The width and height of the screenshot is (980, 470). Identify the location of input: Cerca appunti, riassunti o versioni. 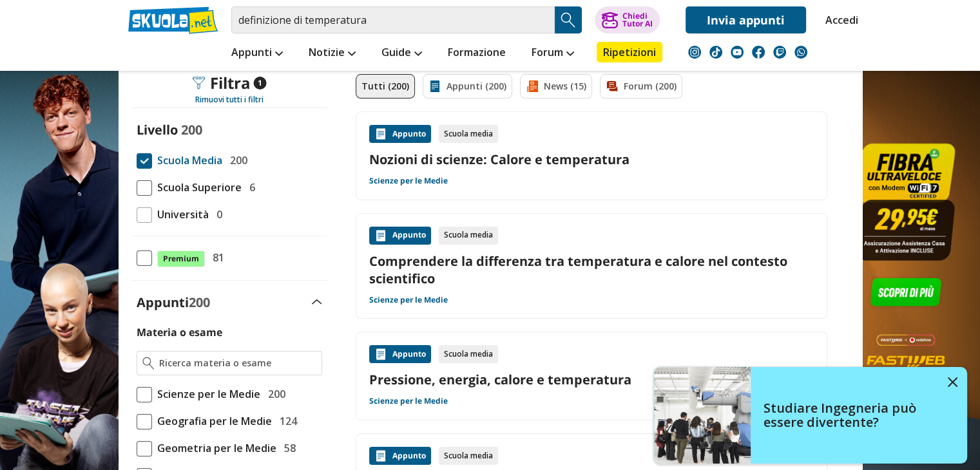
(393, 20).